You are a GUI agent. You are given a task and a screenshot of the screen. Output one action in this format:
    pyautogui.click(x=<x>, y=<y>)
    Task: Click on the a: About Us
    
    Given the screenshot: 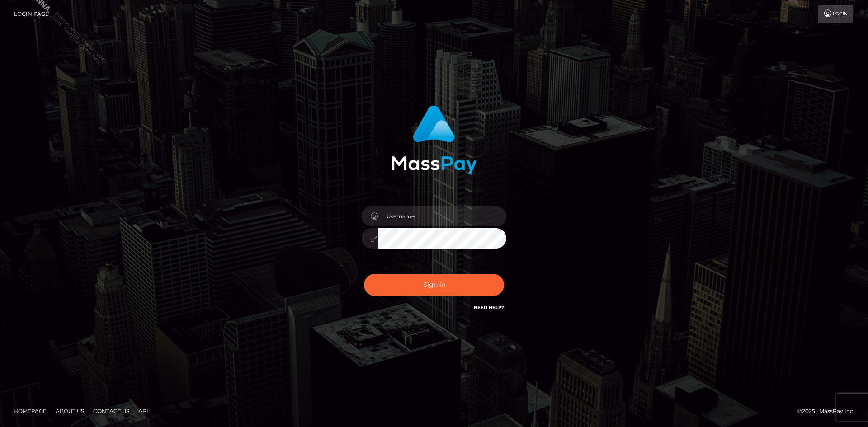 What is the action you would take?
    pyautogui.click(x=69, y=411)
    